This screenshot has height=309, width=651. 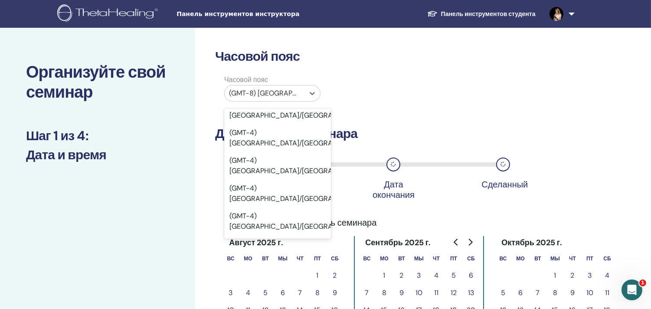 What do you see at coordinates (238, 14) in the screenshot?
I see `font: Панель инструментов инструктора` at bounding box center [238, 14].